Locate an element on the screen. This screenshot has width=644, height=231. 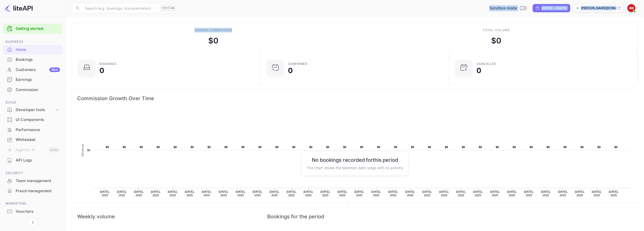
div: Total volume is located at coordinates (496, 30).